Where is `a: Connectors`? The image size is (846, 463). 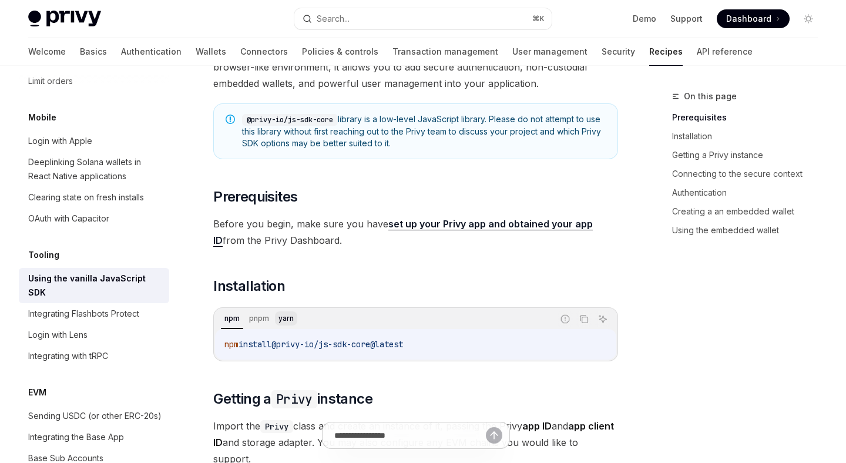
a: Connectors is located at coordinates (264, 52).